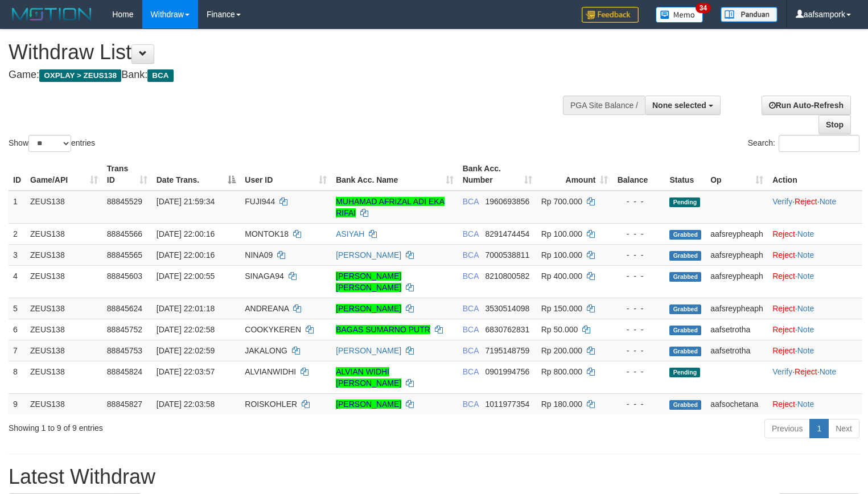 This screenshot has width=868, height=494. I want to click on label: Search:, so click(804, 143).